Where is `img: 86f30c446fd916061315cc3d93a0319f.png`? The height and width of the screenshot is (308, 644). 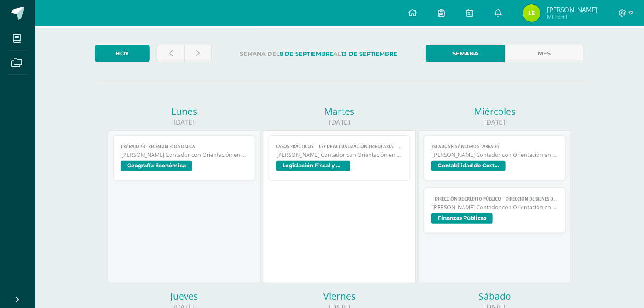 img: 86f30c446fd916061315cc3d93a0319f.png is located at coordinates (531, 13).